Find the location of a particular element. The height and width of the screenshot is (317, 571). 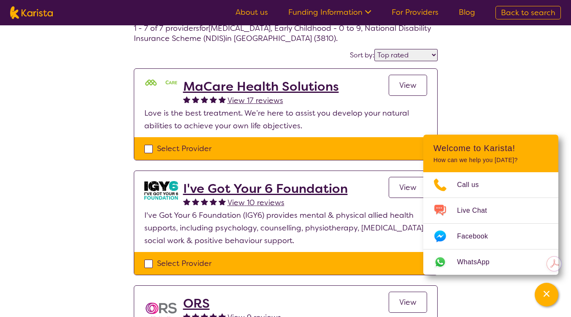

span: Facebook is located at coordinates (477, 236).